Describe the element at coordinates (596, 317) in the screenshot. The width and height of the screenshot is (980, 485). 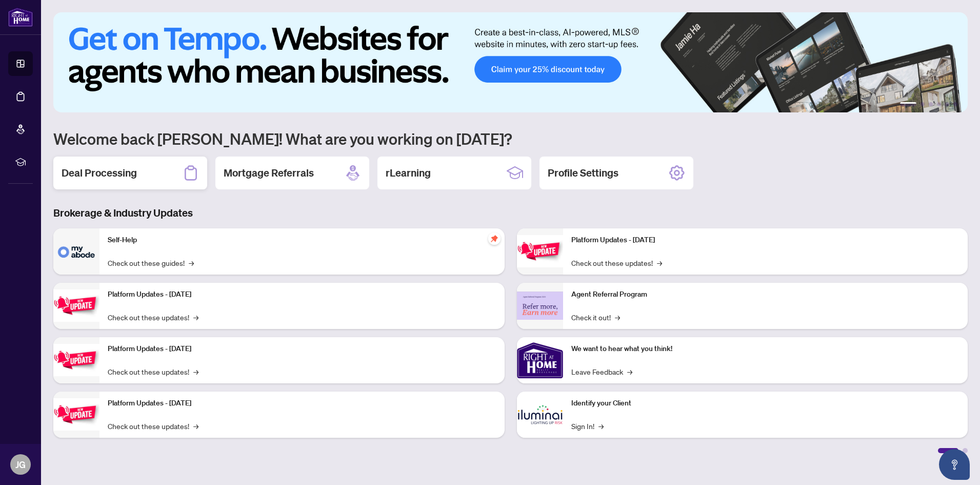
I see `a: Check it out!→` at that location.